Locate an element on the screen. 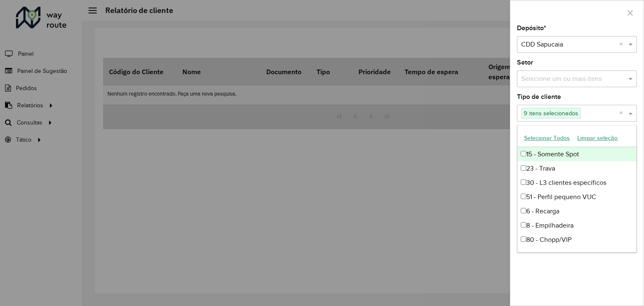  span: 9 itens selecionados is located at coordinates (551, 114).